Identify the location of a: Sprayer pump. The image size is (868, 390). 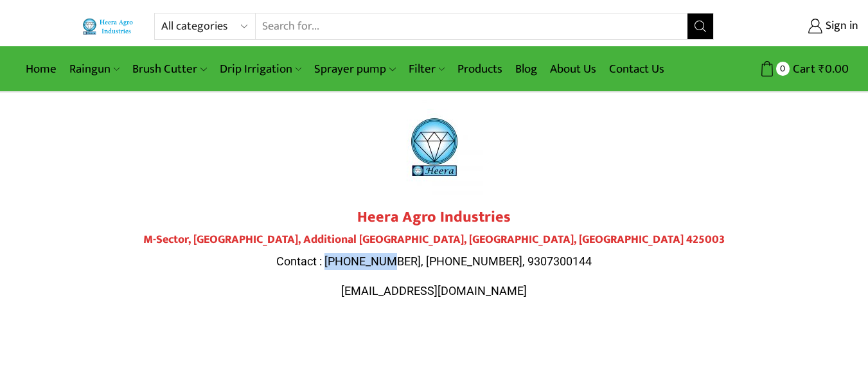
(355, 68).